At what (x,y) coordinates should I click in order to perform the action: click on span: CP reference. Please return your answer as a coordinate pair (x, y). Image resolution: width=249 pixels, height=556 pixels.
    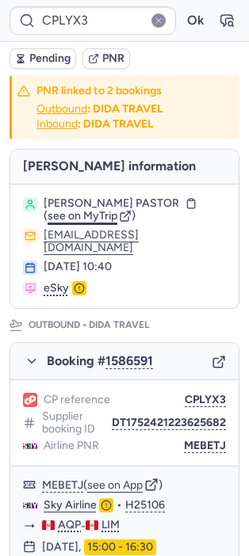
    Looking at the image, I should click on (77, 400).